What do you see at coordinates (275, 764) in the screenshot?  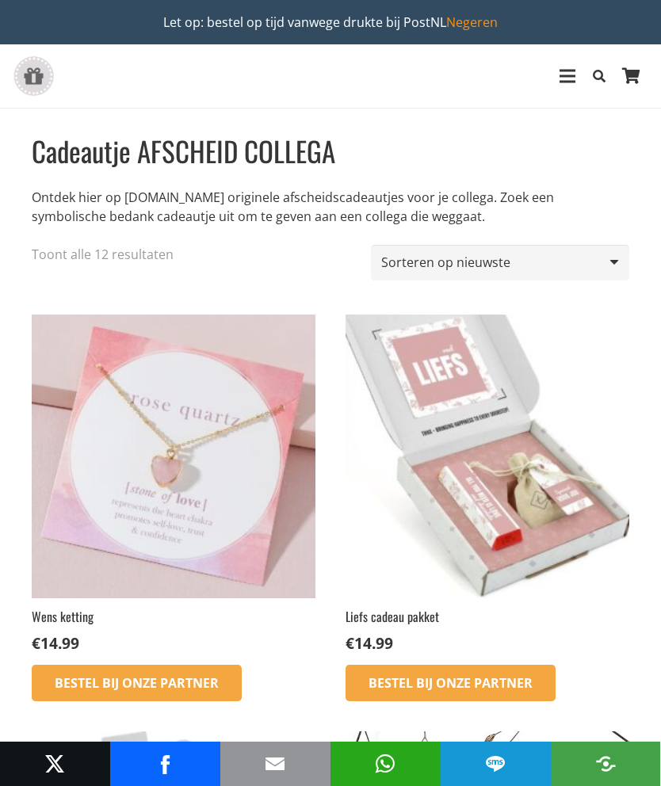 I see `div: Mail to Email This` at bounding box center [275, 764].